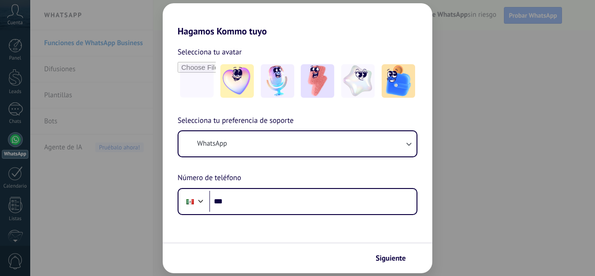  Describe the element at coordinates (398, 81) in the screenshot. I see `img: -5.jpeg` at that location.